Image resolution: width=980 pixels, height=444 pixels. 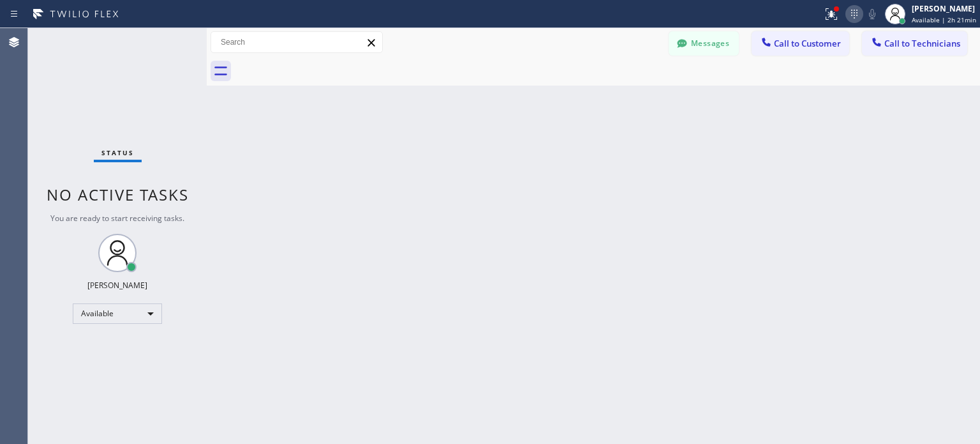 I want to click on button: Call to Technicians, so click(x=914, y=43).